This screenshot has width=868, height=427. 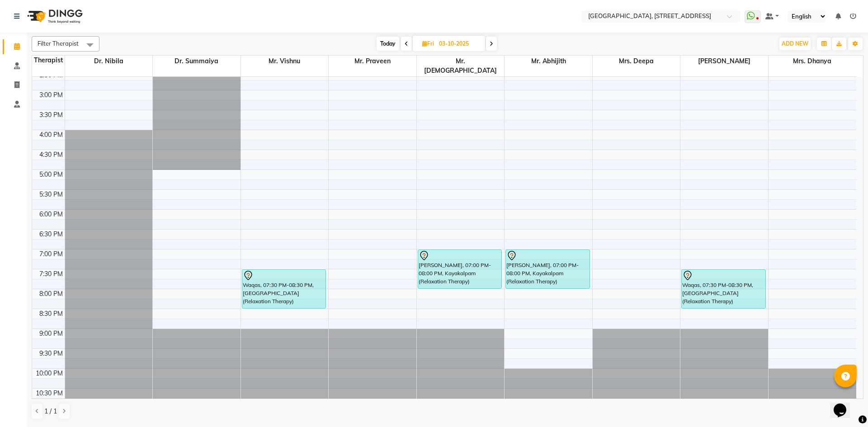 What do you see at coordinates (51, 314) in the screenshot?
I see `div: 8:30 PM` at bounding box center [51, 314].